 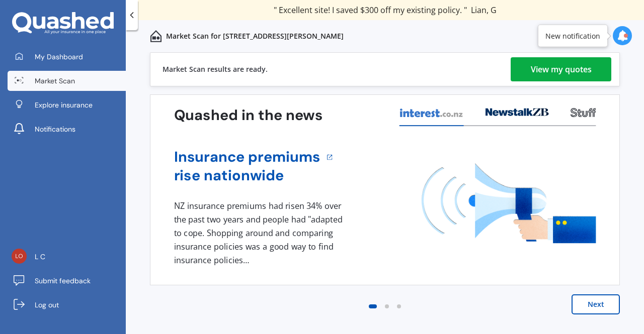 What do you see at coordinates (66, 129) in the screenshot?
I see `a: Notifications` at bounding box center [66, 129].